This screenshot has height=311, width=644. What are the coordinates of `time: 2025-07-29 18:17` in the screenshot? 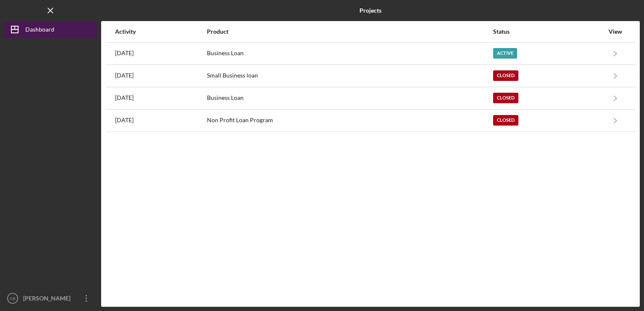 It's located at (124, 53).